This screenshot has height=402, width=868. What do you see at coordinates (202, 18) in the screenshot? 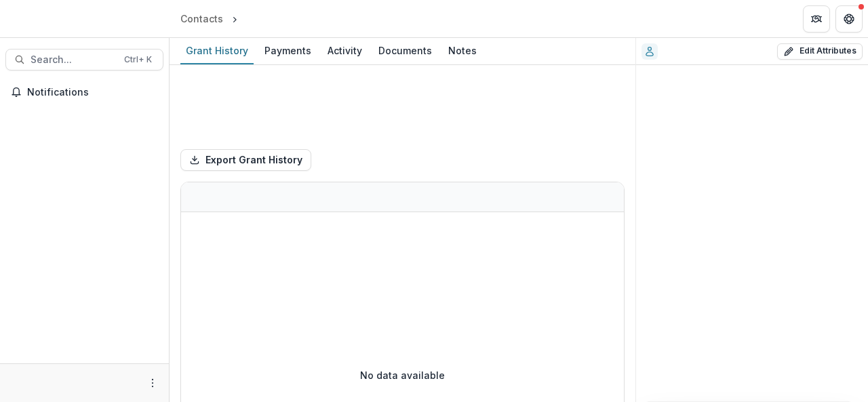
I see `div: Contacts` at bounding box center [202, 18].